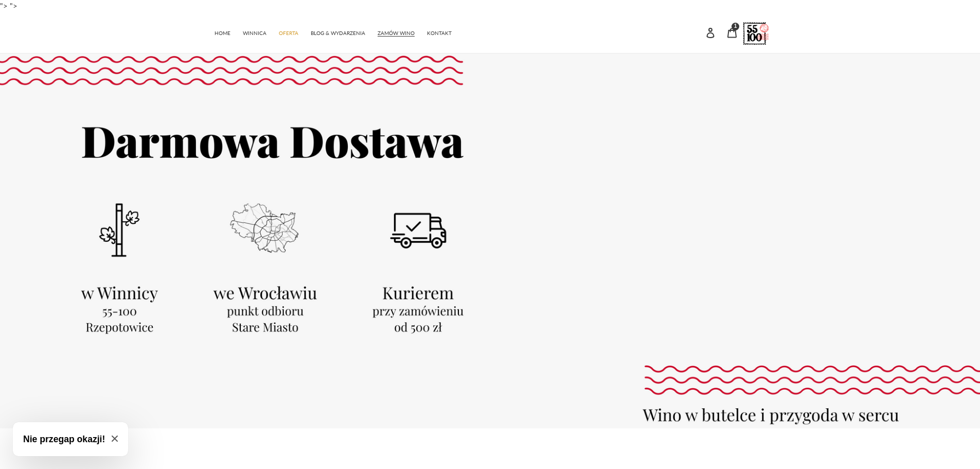 This screenshot has height=469, width=980. I want to click on a: 1, so click(732, 32).